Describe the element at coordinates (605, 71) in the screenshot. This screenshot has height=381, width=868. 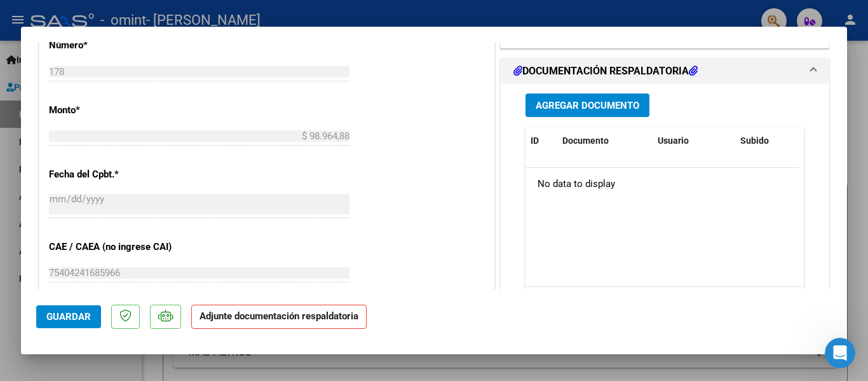
I see `h1: DOCUMENTACIÓN RESPALDATORIA` at that location.